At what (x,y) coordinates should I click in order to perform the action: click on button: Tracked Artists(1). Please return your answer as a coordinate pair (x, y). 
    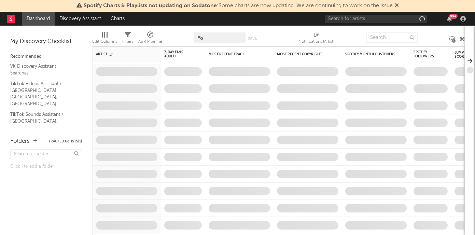
    Looking at the image, I should click on (65, 141).